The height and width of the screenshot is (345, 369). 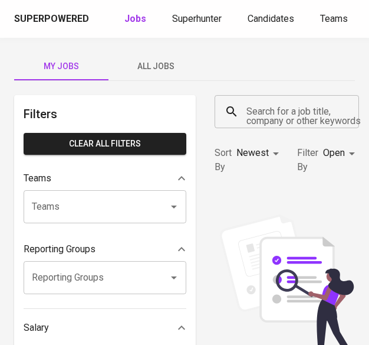 I want to click on div: Teams, so click(x=105, y=178).